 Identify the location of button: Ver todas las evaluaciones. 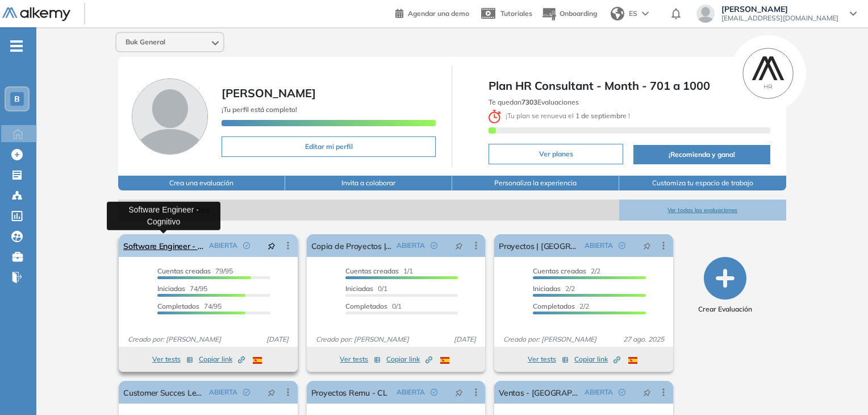
(703, 210).